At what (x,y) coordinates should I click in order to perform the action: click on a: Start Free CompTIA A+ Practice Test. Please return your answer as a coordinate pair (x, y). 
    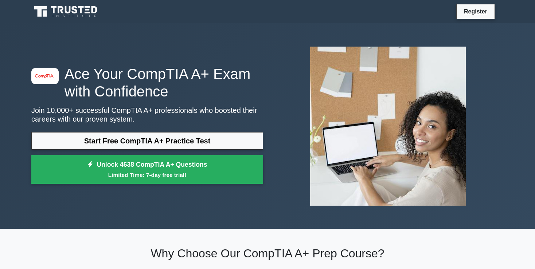
    Looking at the image, I should click on (147, 141).